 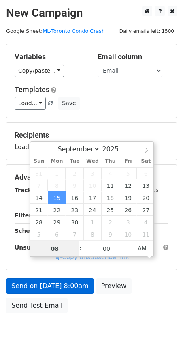 I want to click on span: September 28, 2025, so click(x=39, y=222).